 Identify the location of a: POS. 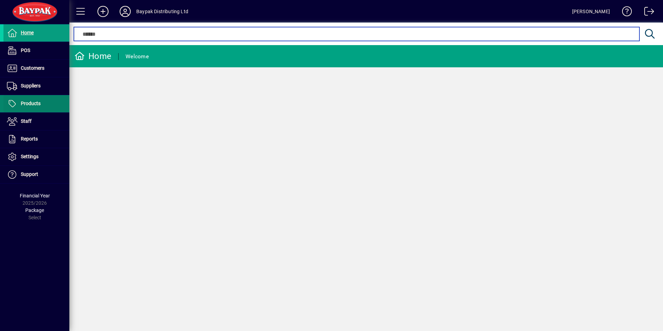
(36, 51).